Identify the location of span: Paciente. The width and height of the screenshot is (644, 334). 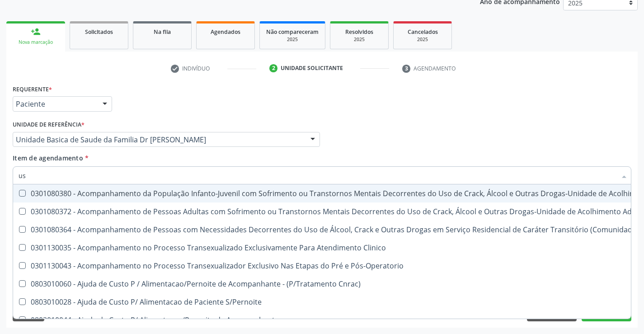
(54, 104).